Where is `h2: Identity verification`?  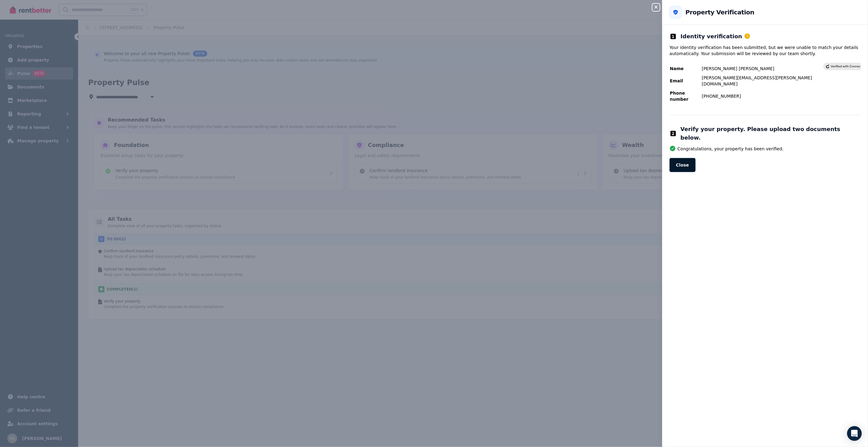
h2: Identity verification is located at coordinates (715, 37).